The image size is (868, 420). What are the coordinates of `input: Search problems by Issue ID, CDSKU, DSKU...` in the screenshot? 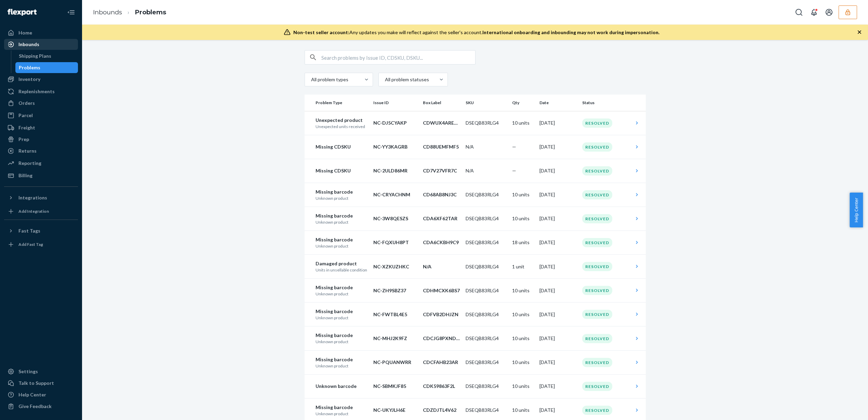 It's located at (398, 58).